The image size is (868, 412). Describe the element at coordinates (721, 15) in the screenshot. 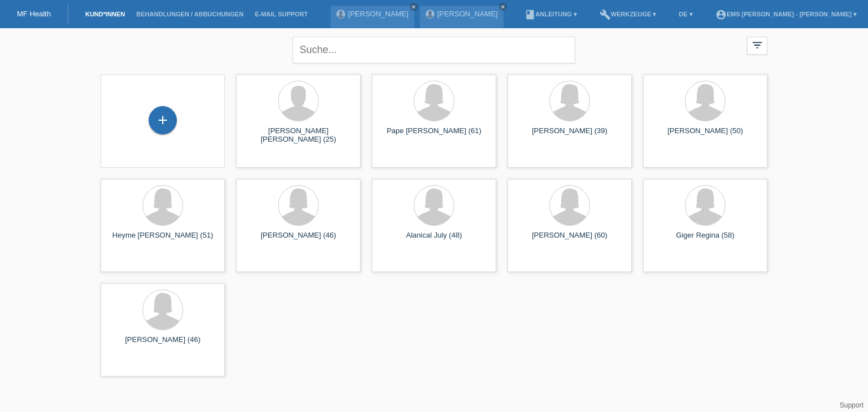

I see `i: account_circle` at that location.